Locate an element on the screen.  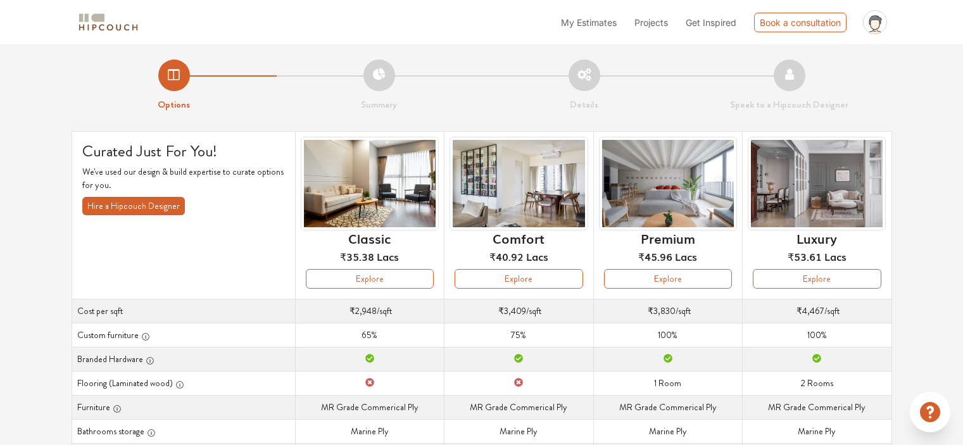
h6: Premium is located at coordinates (668, 238).